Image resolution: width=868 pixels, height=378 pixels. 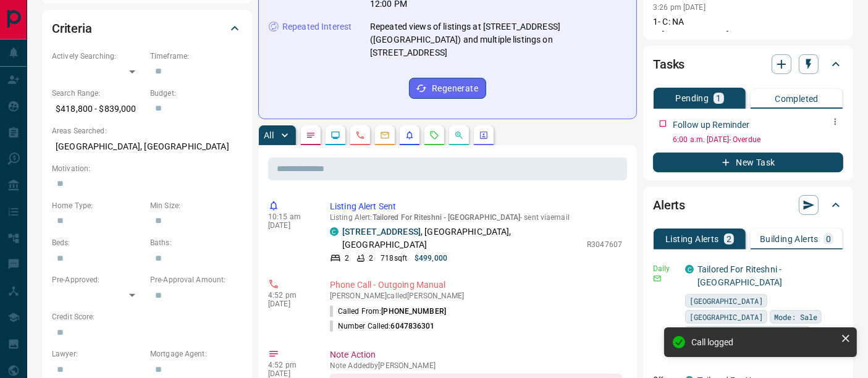 What do you see at coordinates (394, 258) in the screenshot?
I see `p: 718 sqft` at bounding box center [394, 258].